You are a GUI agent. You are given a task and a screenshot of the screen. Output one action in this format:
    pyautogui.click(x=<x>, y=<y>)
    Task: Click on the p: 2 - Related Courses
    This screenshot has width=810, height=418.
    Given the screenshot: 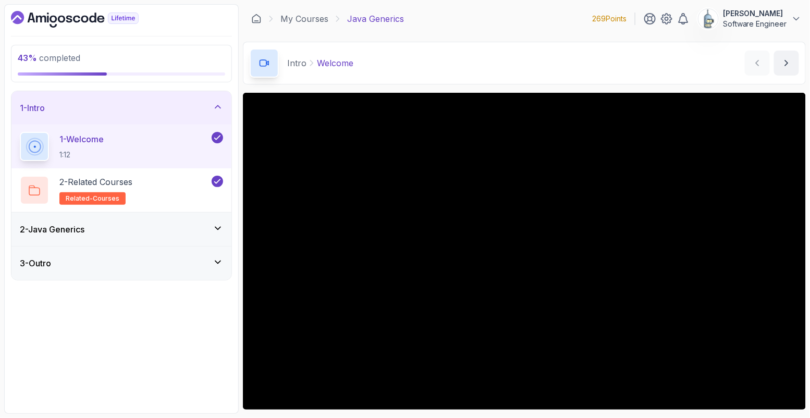 What is the action you would take?
    pyautogui.click(x=96, y=182)
    